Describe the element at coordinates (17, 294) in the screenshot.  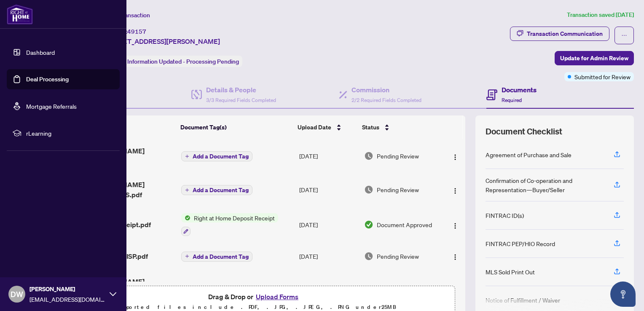
I see `span: DW` at that location.